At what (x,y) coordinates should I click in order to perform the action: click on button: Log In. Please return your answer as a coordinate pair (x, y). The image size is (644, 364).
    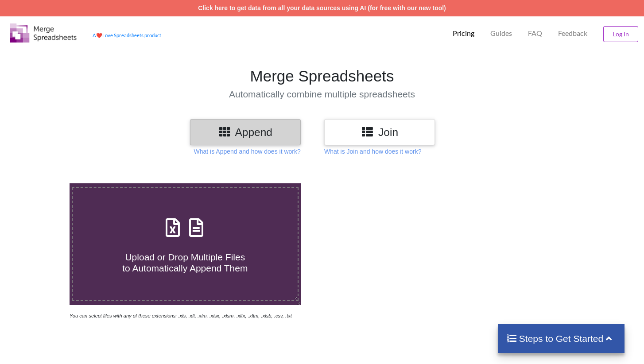
    Looking at the image, I should click on (620, 34).